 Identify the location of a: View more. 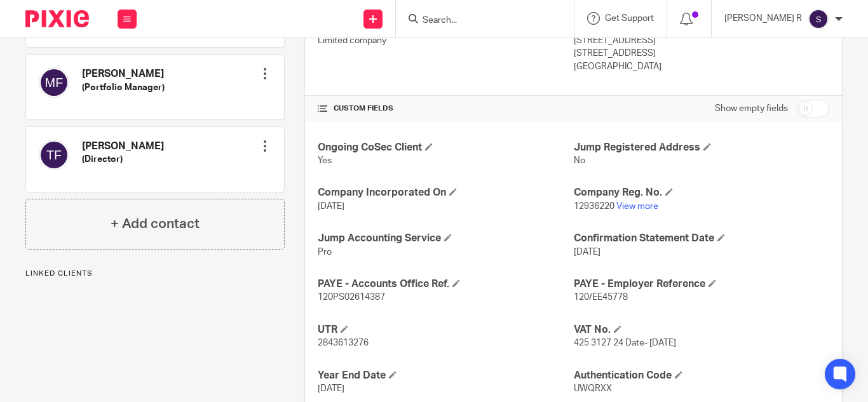
(638, 206).